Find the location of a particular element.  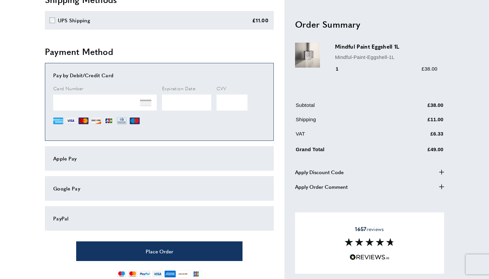

img: american-express is located at coordinates (170, 274).